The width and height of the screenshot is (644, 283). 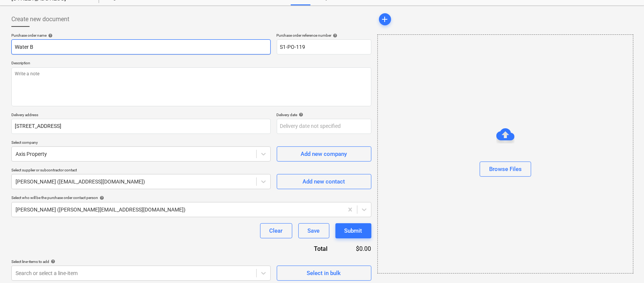 What do you see at coordinates (353, 230) in the screenshot?
I see `div: Submit` at bounding box center [353, 230].